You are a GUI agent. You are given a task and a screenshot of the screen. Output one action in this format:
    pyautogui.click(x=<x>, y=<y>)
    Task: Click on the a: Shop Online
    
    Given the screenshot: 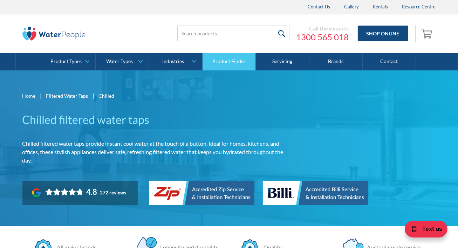 What is the action you would take?
    pyautogui.click(x=383, y=33)
    